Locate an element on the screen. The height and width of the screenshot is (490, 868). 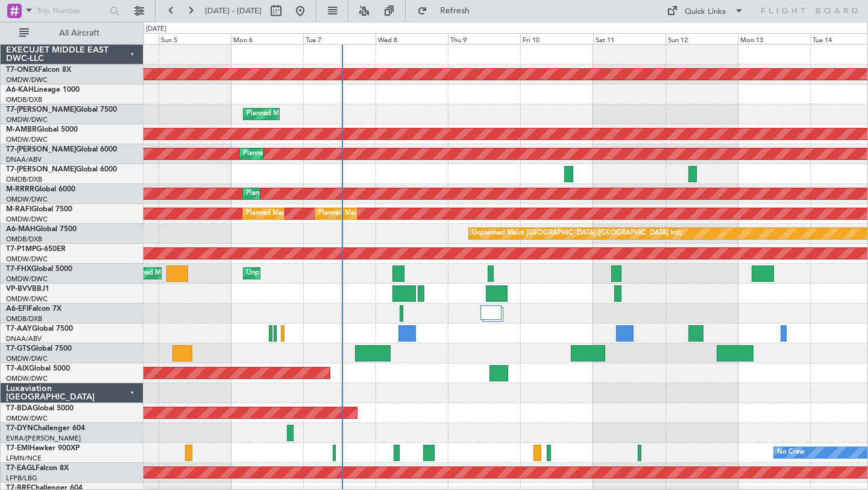
a: T7-AIXGlobal 5000 is located at coordinates (38, 368).